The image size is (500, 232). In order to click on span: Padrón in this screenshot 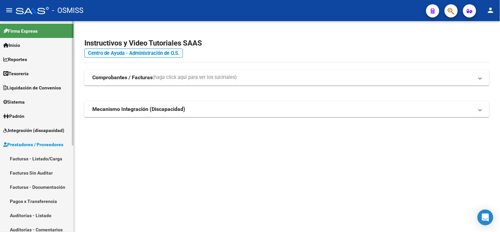, I will do `click(14, 116)`.